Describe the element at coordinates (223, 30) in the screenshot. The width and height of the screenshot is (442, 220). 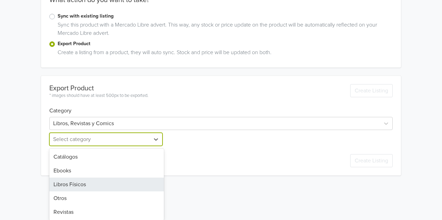
I see `div: Sync this product with a Mercado Libre advert. This way, any stock or price update on the product...` at that location.